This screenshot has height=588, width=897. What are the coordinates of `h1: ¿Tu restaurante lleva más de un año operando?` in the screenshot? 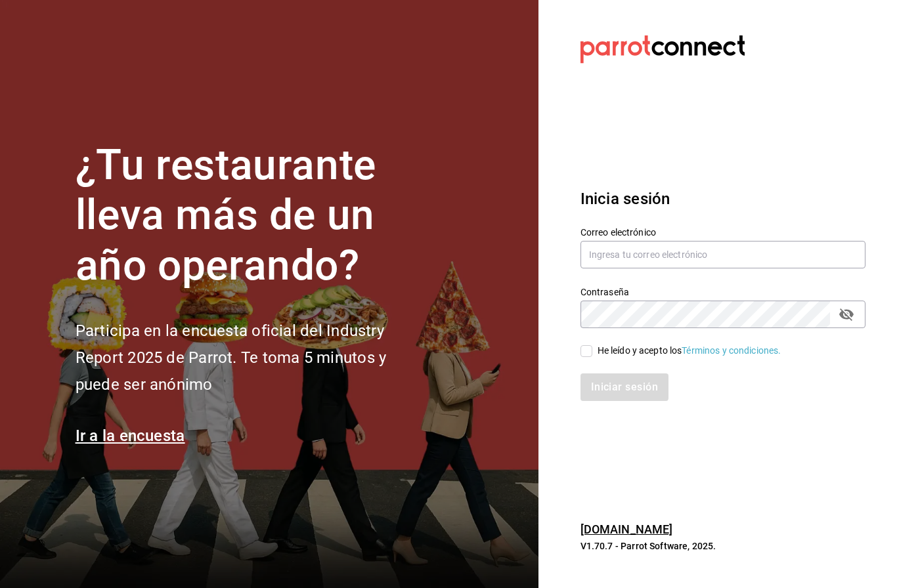 It's located at (253, 216).